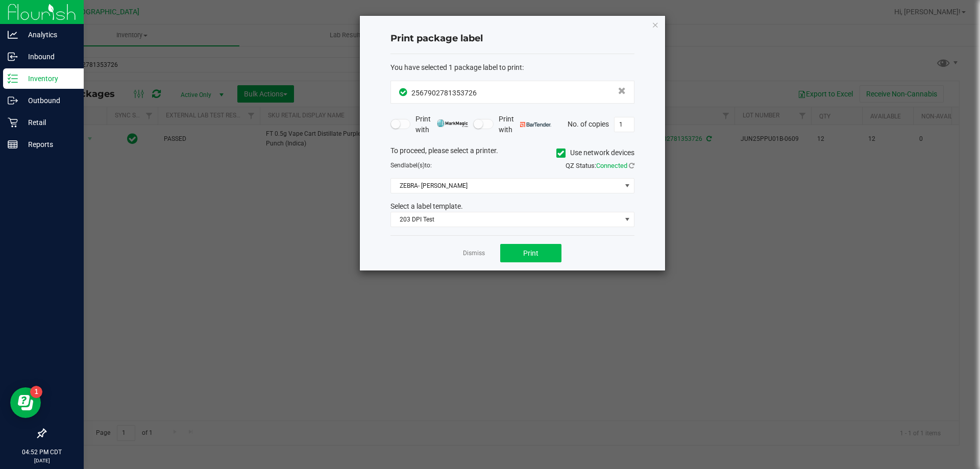 The image size is (980, 469). Describe the element at coordinates (612, 165) in the screenshot. I see `span: Connected` at that location.